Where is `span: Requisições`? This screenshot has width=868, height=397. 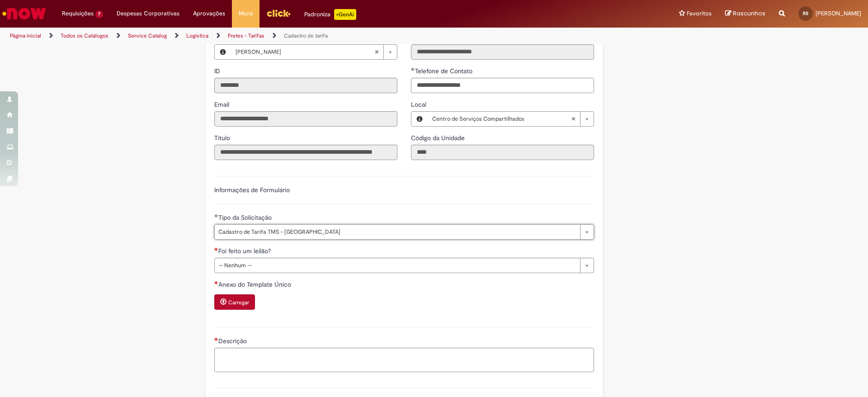
span: Requisições is located at coordinates (78, 14).